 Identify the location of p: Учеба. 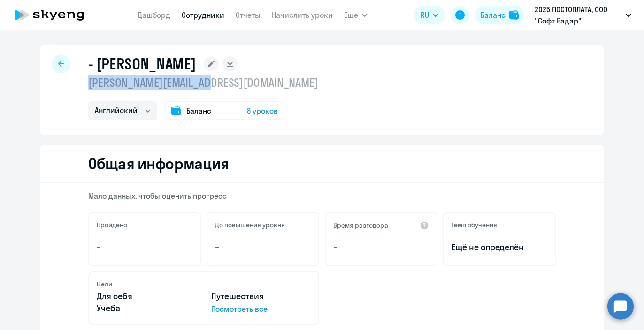
(147, 309).